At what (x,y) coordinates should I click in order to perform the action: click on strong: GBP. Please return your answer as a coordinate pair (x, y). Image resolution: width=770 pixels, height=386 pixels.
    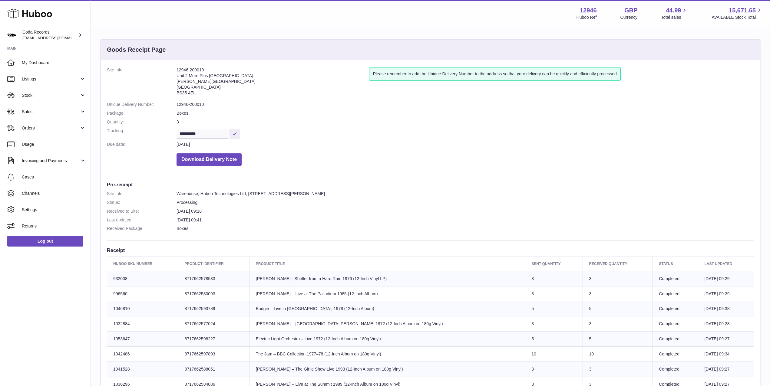
    Looking at the image, I should click on (631, 10).